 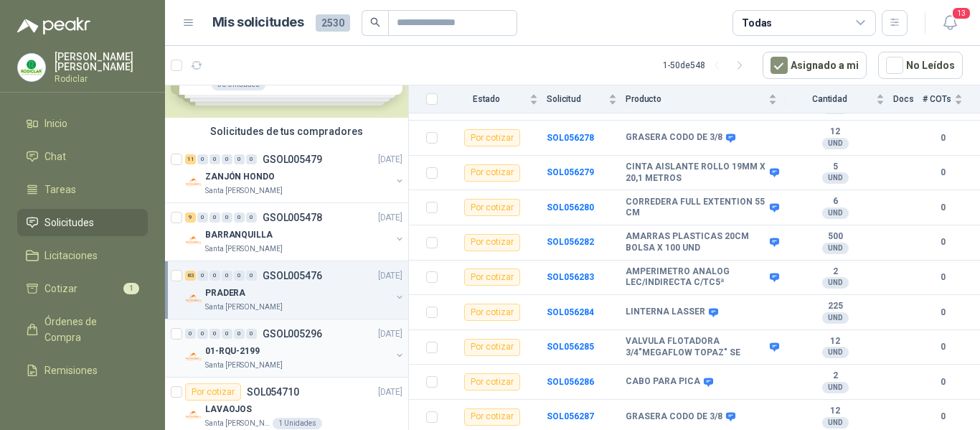 I want to click on p: Rodiclar, so click(x=101, y=79).